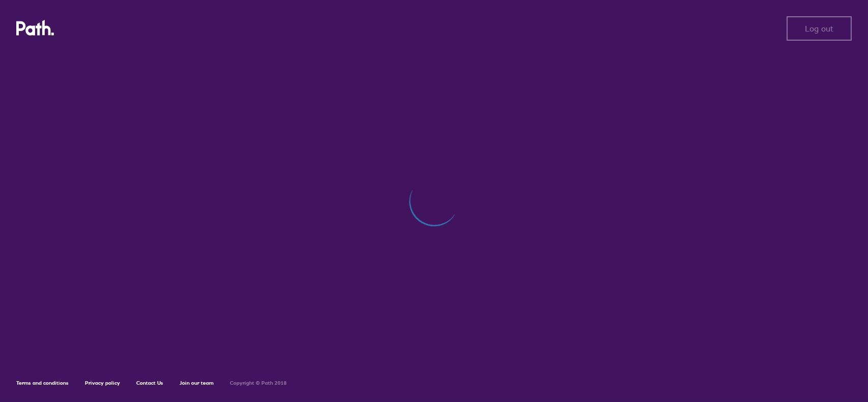 The image size is (868, 402). What do you see at coordinates (820, 28) in the screenshot?
I see `button: Log out` at bounding box center [820, 28].